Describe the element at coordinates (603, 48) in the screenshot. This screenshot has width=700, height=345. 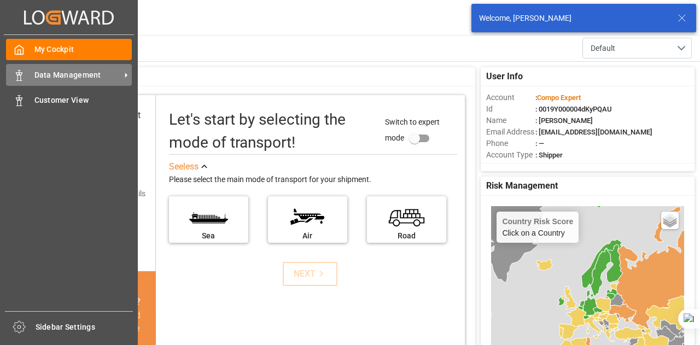
I see `span: Default` at that location.